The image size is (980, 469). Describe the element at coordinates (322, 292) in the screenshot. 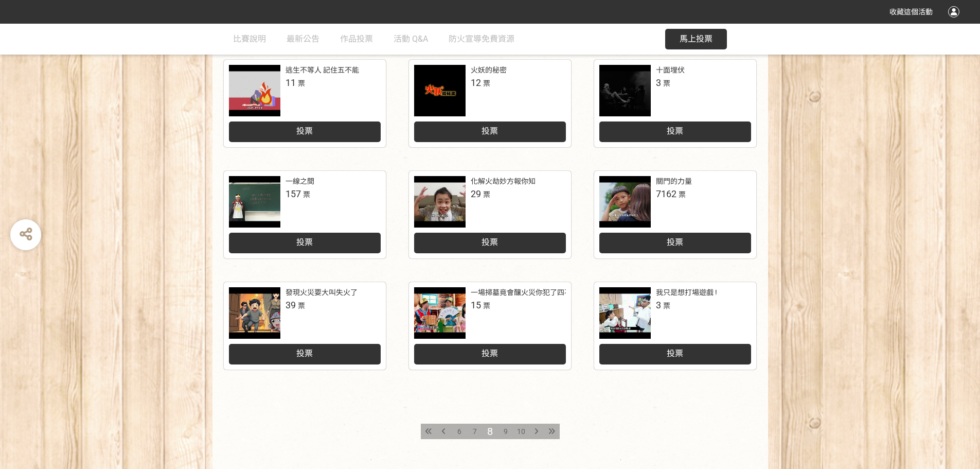

I see `div: 發現火災要大叫失火了` at that location.